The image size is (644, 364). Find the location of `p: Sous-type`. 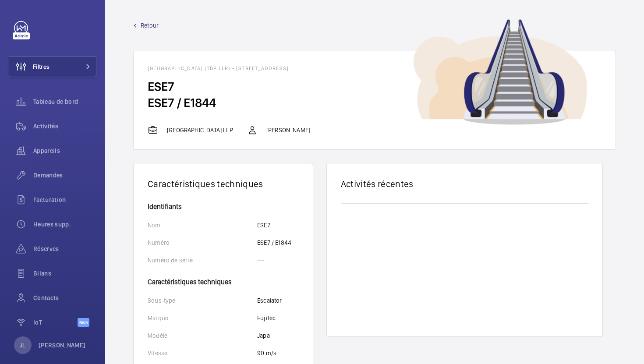

p: Sous-type is located at coordinates (202, 300).